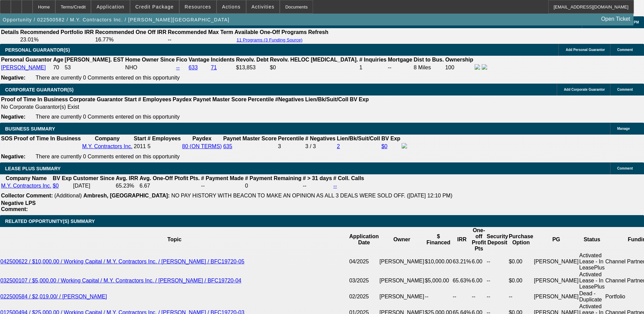  Describe the element at coordinates (477, 67) in the screenshot. I see `img: facebook-icon.png` at that location.